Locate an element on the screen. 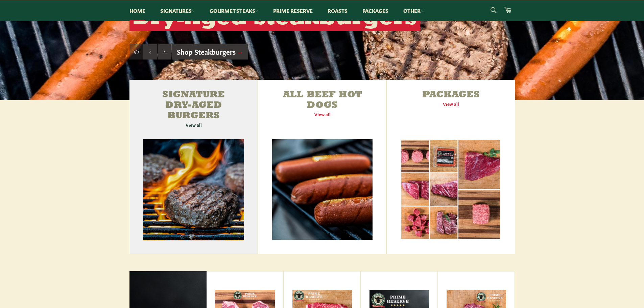 The height and width of the screenshot is (308, 644). a: Packages View all Packages is located at coordinates (451, 167).